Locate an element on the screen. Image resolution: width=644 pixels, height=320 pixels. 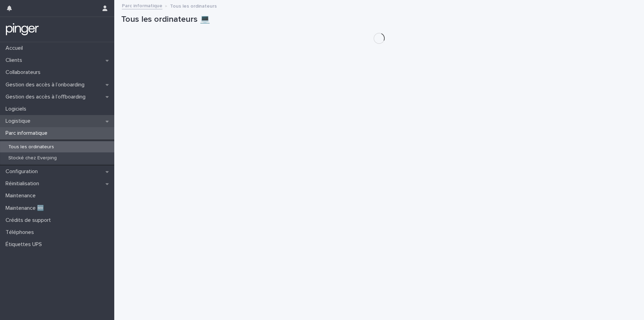
p: Gestion des accès à l’onboarding is located at coordinates (46, 85).